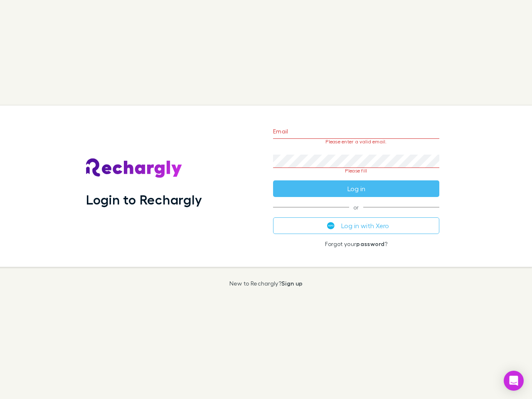 Image resolution: width=532 pixels, height=399 pixels. Describe the element at coordinates (514, 381) in the screenshot. I see `div: Open Intercom Messenger` at that location.